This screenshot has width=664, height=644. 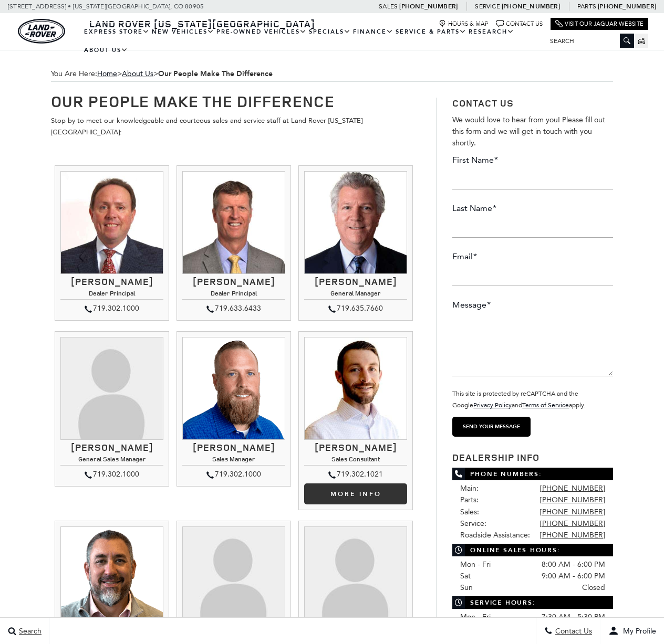 What do you see at coordinates (117, 32) in the screenshot?
I see `a: EXPRESS STORE` at bounding box center [117, 32].